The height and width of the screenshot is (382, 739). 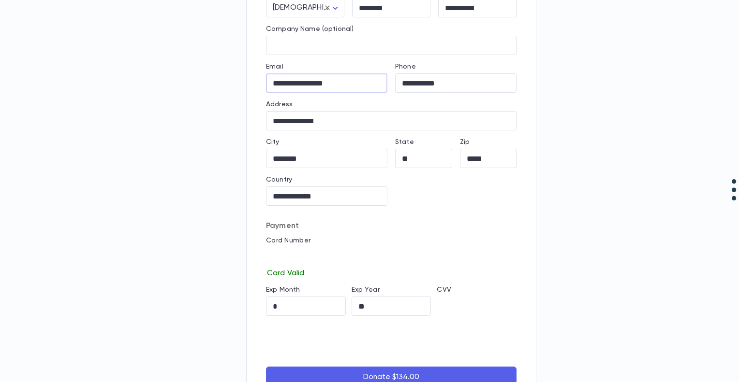 I want to click on label: Address, so click(x=279, y=104).